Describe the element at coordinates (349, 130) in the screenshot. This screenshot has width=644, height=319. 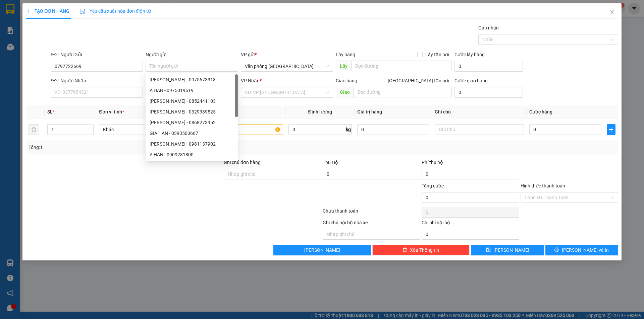
I see `span: kg` at that location.